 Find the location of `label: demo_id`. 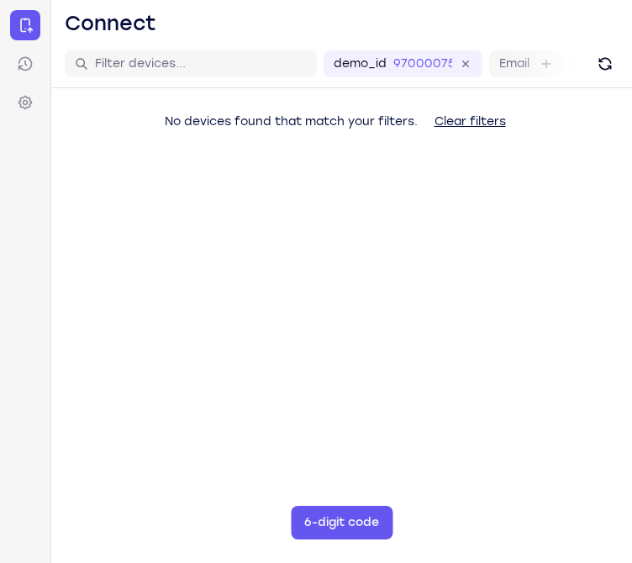

label: demo_id is located at coordinates (360, 64).